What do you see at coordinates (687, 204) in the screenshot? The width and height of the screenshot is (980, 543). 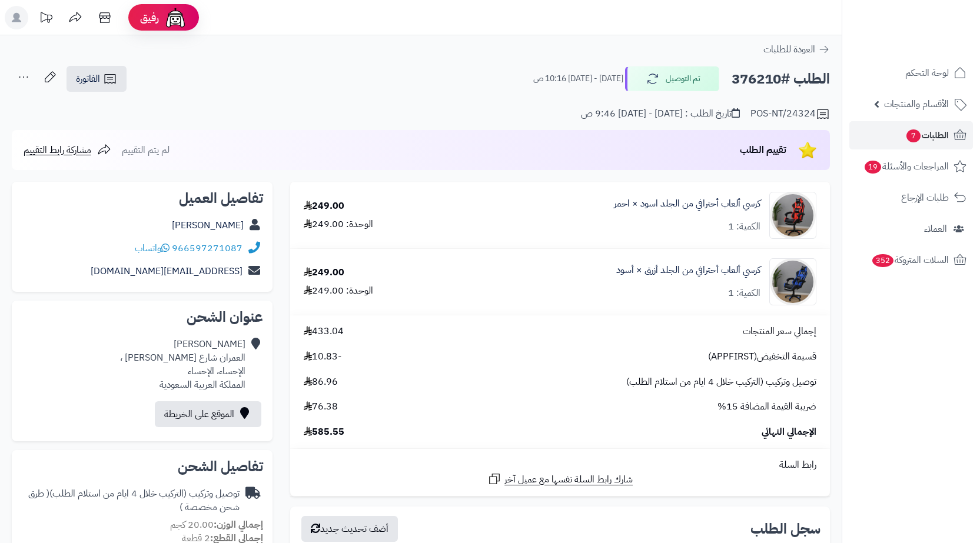 I see `a: كرسي ألعاب أحترافي من الجلد اسود × احمر` at bounding box center [687, 204].